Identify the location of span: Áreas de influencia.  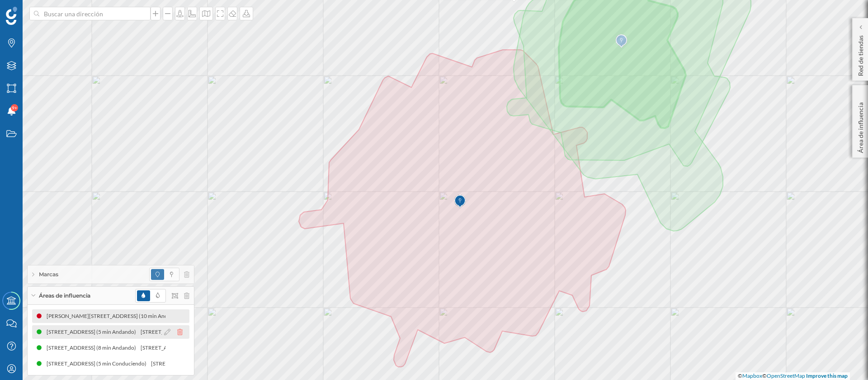
(65, 295).